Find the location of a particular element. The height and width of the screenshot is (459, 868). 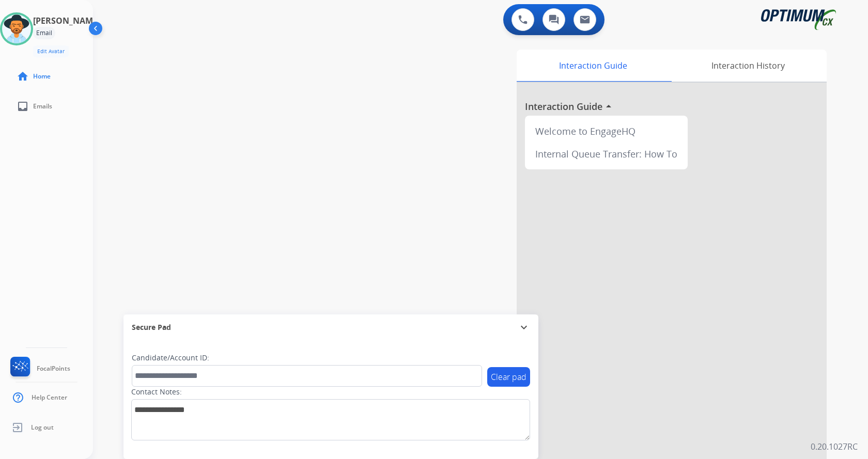

div: Internal Queue Transfer: How To is located at coordinates (606, 154).